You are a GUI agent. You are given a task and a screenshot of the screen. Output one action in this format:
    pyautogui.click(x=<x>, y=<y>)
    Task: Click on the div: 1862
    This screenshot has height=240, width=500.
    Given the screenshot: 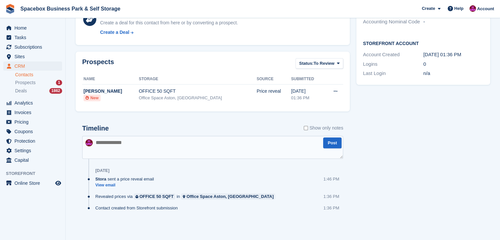 What is the action you would take?
    pyautogui.click(x=56, y=91)
    